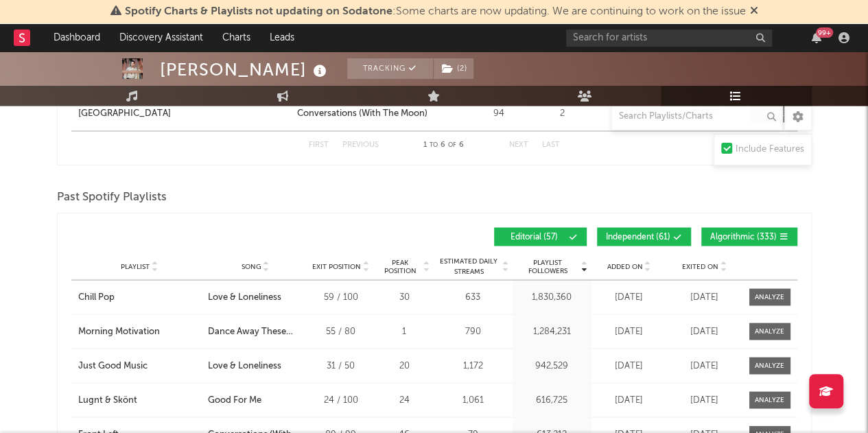 Image resolution: width=868 pixels, height=433 pixels. What do you see at coordinates (341, 332) in the screenshot?
I see `div: 55 / 80` at bounding box center [341, 332].